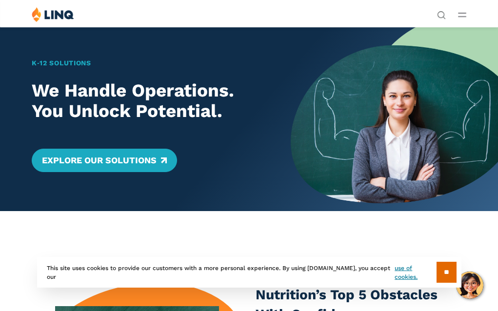 The image size is (498, 311). I want to click on a: Explore Our Solutions, so click(104, 161).